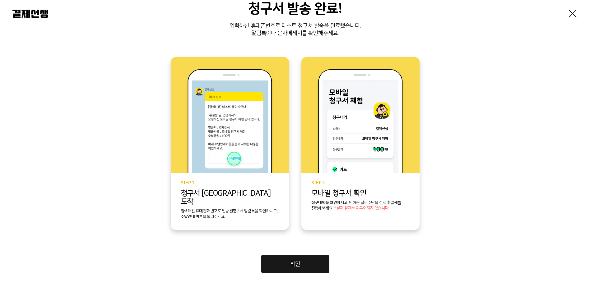  Describe the element at coordinates (243, 211) in the screenshot. I see `b: 청구서 알림톡` at that location.